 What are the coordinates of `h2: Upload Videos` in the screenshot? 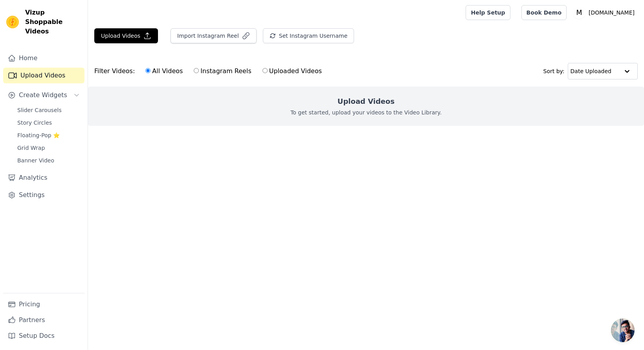 It's located at (366, 101).